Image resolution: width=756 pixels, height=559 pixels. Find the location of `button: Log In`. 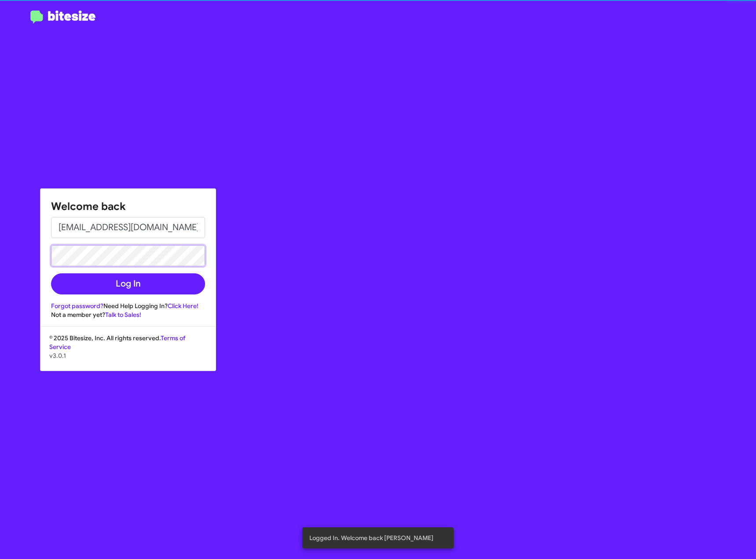

button: Log In is located at coordinates (128, 284).